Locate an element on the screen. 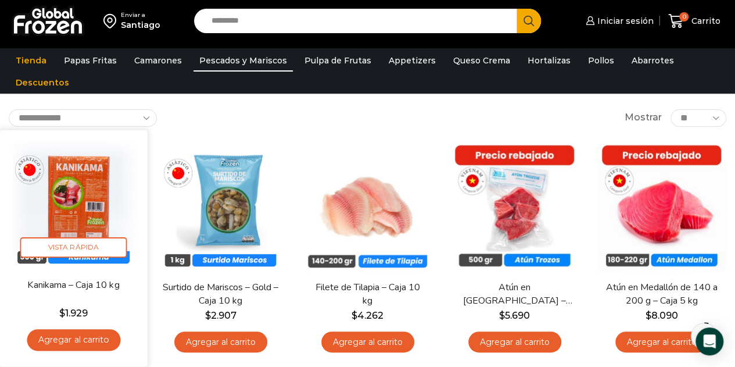  span: Iniciar sesión is located at coordinates (624, 21).